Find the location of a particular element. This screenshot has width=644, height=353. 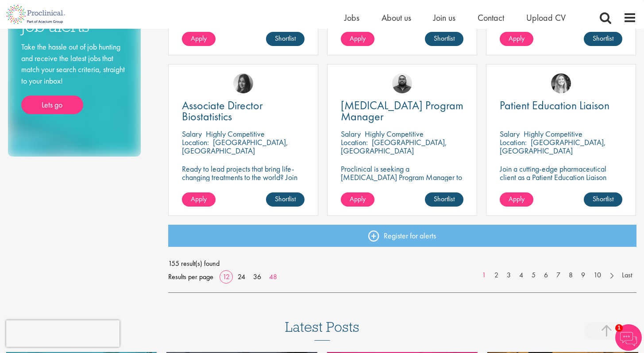

a: Upload CV is located at coordinates (546, 18).